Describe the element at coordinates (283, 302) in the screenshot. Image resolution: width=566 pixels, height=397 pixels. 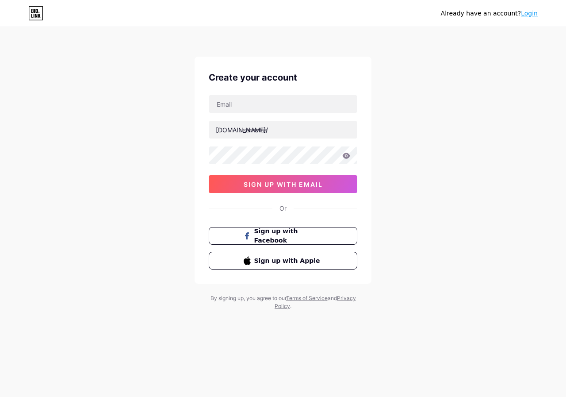
I see `div: By signing up, you agree to our and .` at that location.